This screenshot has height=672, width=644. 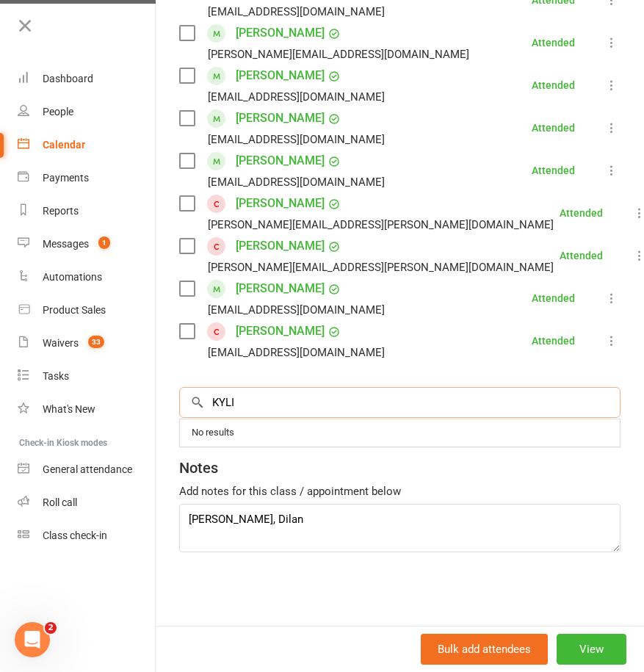 What do you see at coordinates (87, 469) in the screenshot?
I see `div: General attendance` at bounding box center [87, 469].